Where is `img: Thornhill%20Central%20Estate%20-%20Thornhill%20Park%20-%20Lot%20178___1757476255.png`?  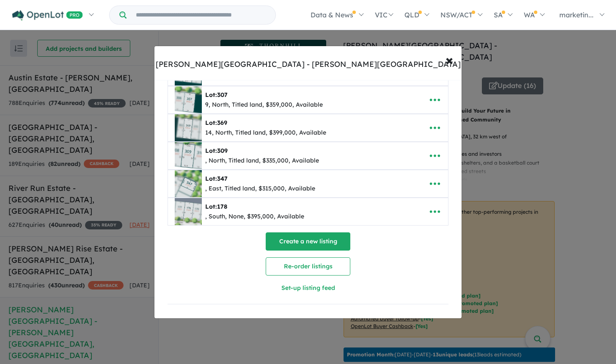 img: Thornhill%20Central%20Estate%20-%20Thornhill%20Park%20-%20Lot%20178___1757476255.png is located at coordinates (188, 212).